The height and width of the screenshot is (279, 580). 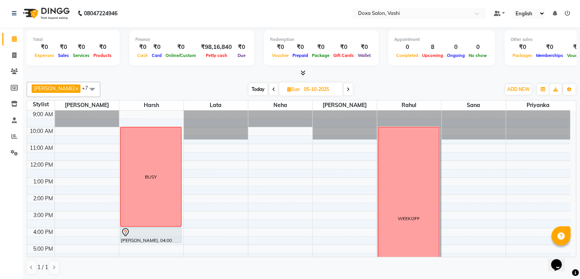 What do you see at coordinates (474, 105) in the screenshot?
I see `span: Sana` at bounding box center [474, 105].